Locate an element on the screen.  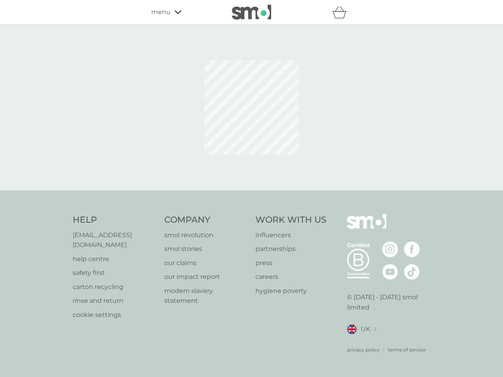
p: cookie settings is located at coordinates (114, 315).